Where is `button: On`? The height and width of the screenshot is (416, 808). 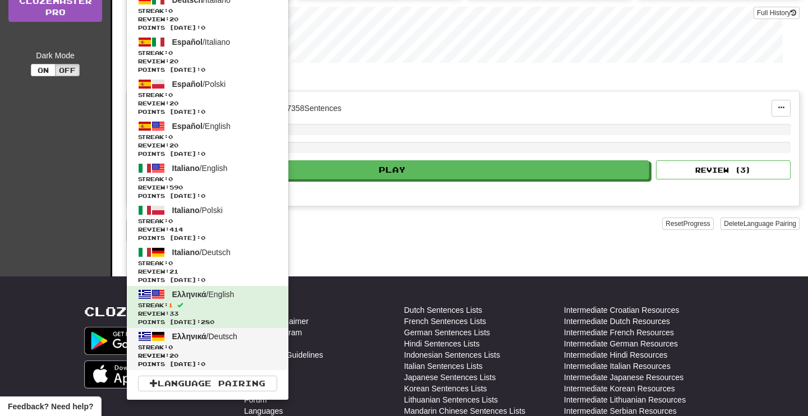 button: On is located at coordinates (43, 70).